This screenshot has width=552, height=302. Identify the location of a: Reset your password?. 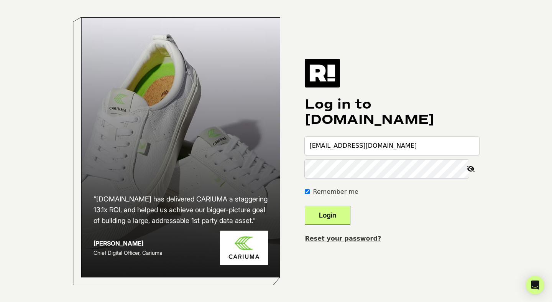
(343, 238).